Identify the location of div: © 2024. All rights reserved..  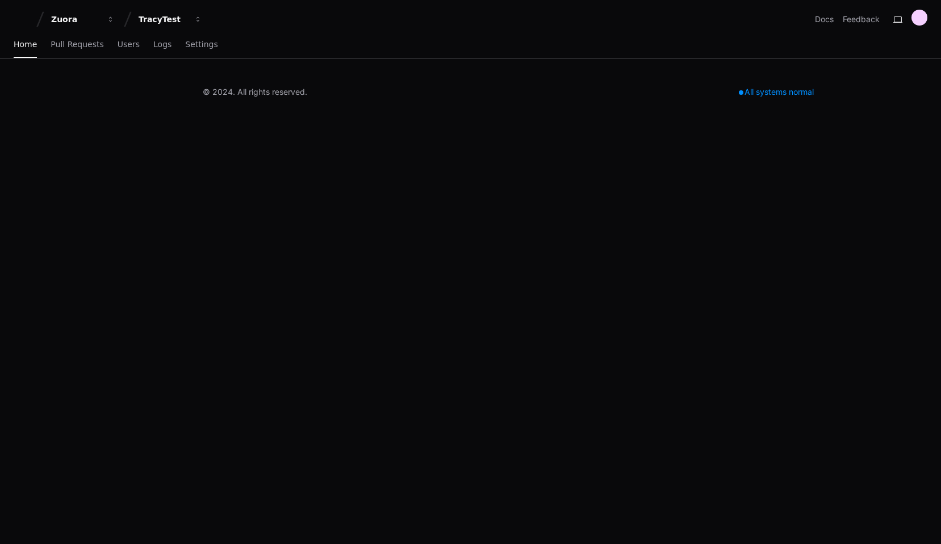
(255, 92).